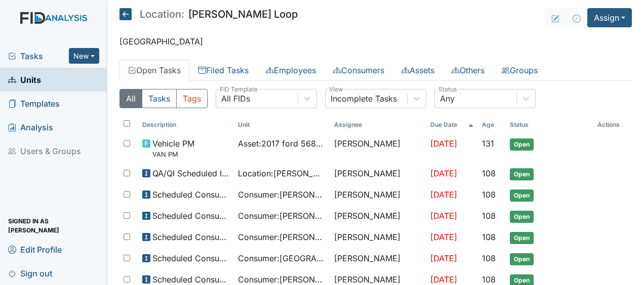  Describe the element at coordinates (154, 70) in the screenshot. I see `a: Open Tasks` at that location.